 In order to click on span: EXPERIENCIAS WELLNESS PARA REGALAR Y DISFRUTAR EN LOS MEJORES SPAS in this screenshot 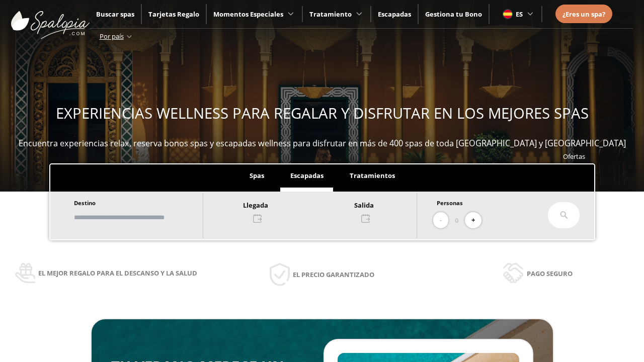, I will do `click(322, 113)`.